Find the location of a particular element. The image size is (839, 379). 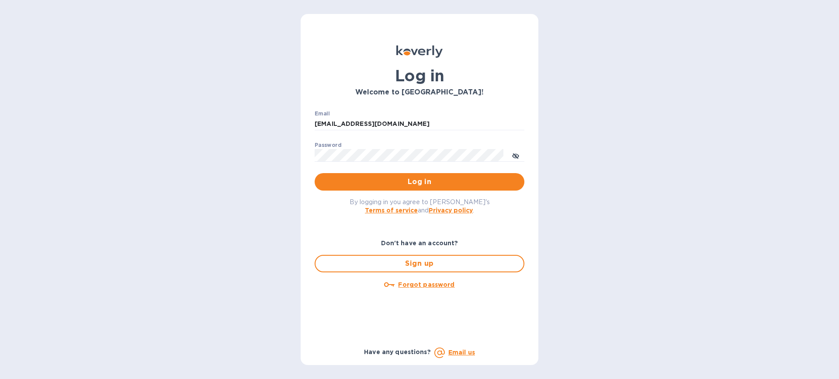

a: Email us is located at coordinates (462, 352).